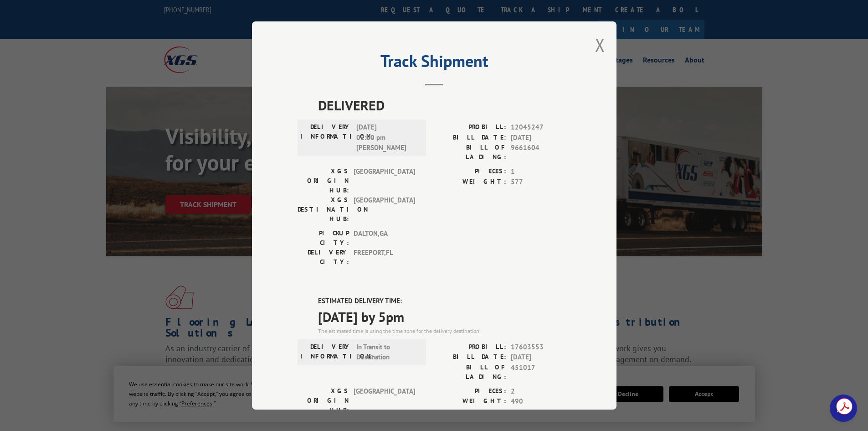 The height and width of the screenshot is (431, 868). I want to click on span: 17603553, so click(541, 347).